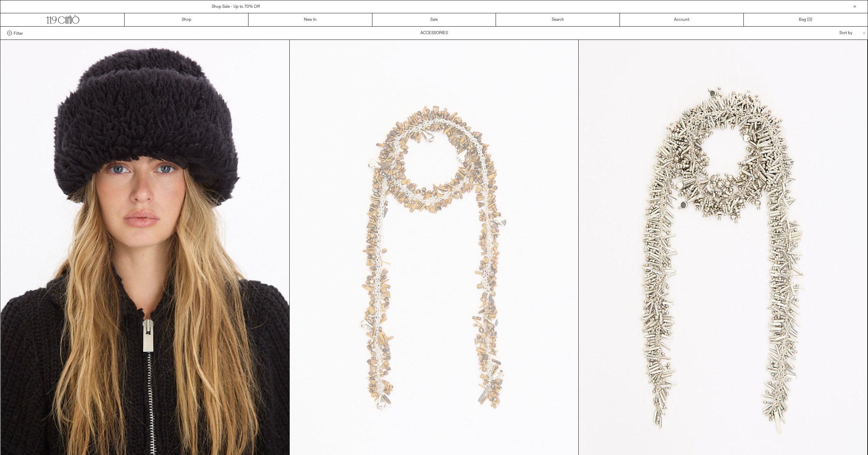  I want to click on a: Bag (), so click(805, 20).